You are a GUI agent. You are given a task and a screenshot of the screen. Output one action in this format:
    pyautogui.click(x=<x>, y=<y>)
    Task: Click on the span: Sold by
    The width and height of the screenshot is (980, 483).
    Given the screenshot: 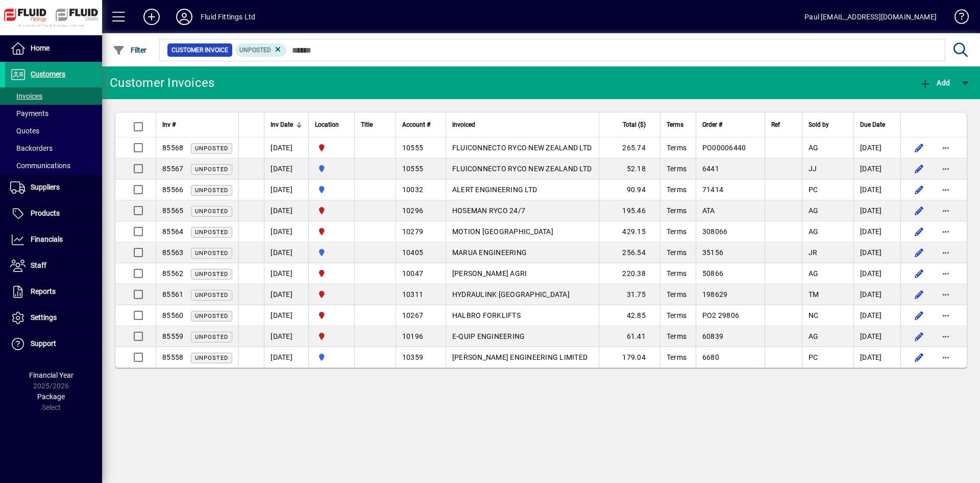 What is the action you would take?
    pyautogui.click(x=819, y=125)
    